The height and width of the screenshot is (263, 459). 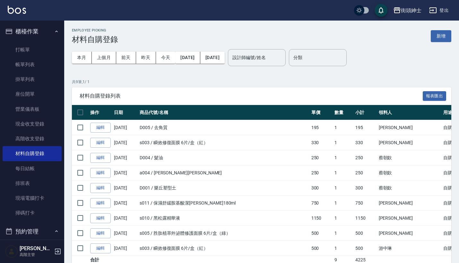 I want to click on a: 掃碼打卡, so click(x=32, y=213).